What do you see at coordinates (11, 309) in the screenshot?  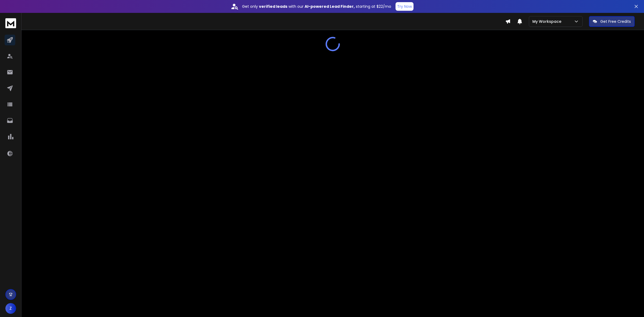 I see `button: Z` at bounding box center [11, 309].